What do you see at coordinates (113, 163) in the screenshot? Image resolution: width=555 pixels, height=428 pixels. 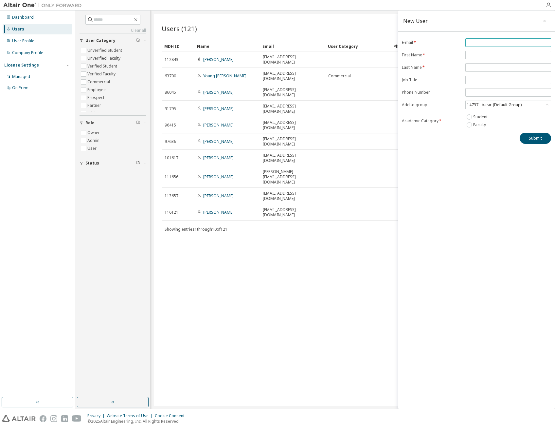 I see `button: Status` at bounding box center [113, 163].